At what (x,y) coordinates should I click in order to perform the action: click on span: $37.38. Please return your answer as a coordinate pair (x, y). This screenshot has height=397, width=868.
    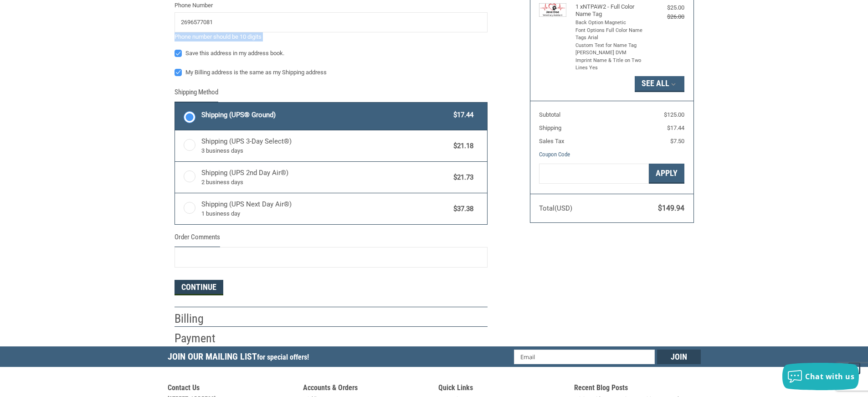
    Looking at the image, I should click on (462, 208).